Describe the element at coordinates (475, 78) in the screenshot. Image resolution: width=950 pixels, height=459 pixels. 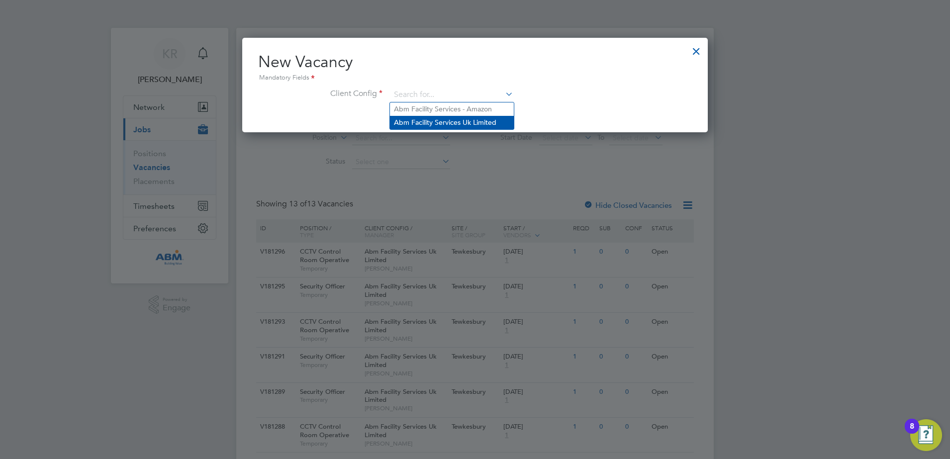
I see `div: Mandatory Fields` at that location.